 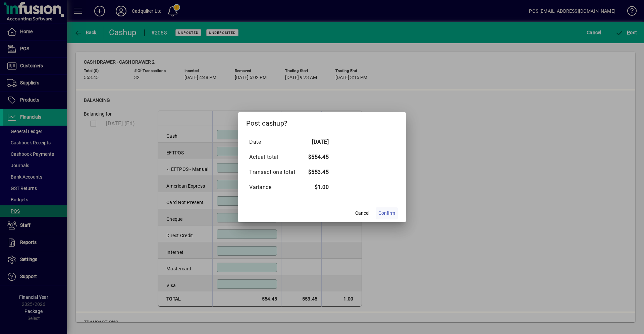 I want to click on td: Variance, so click(x=275, y=188).